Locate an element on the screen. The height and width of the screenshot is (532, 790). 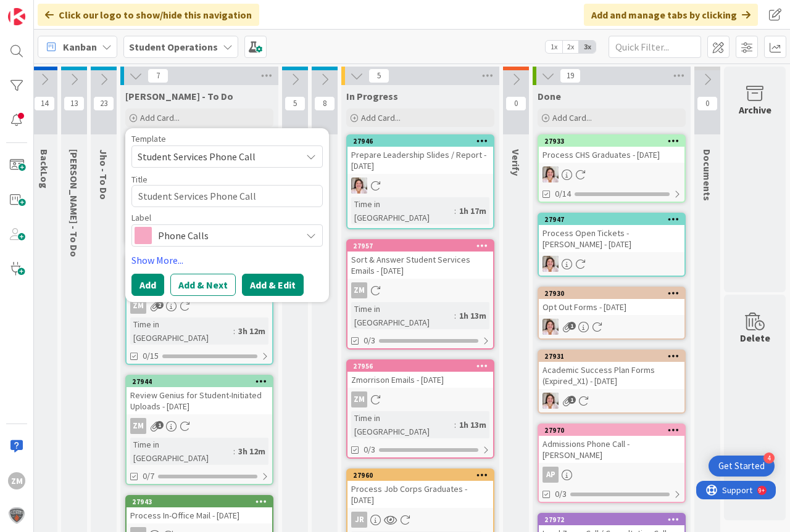
b: Student Operations is located at coordinates (173, 47).